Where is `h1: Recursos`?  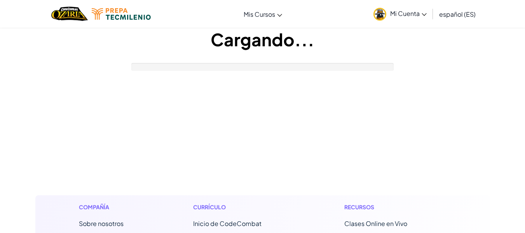 h1: Recursos is located at coordinates (395, 207).